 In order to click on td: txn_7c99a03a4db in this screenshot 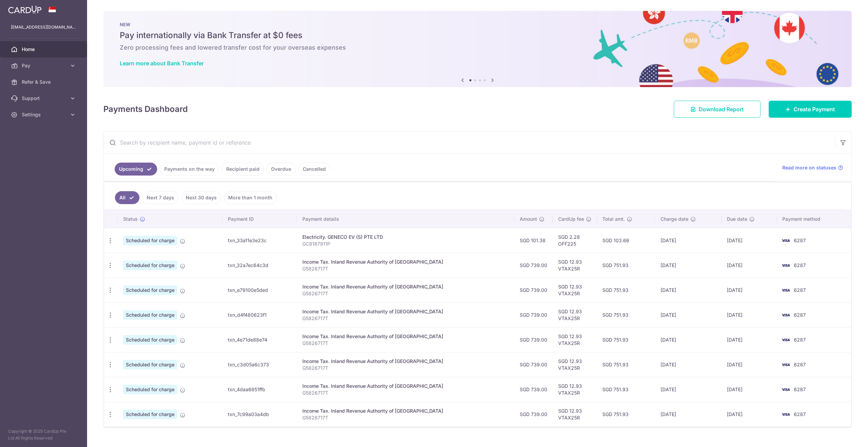, I will do `click(259, 414)`.